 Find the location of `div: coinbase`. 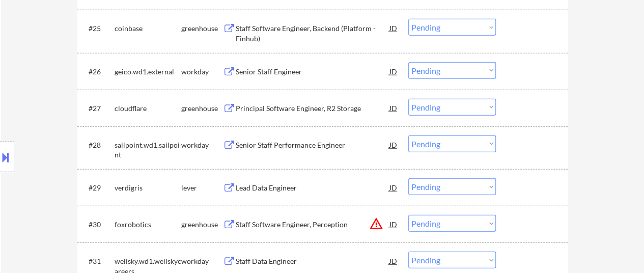

div: coinbase is located at coordinates (148, 29).